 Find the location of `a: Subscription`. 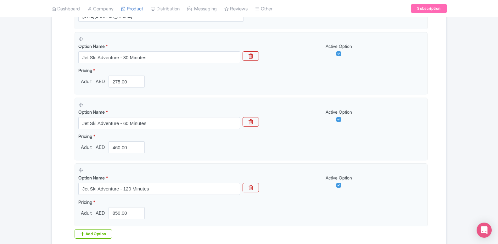

a: Subscription is located at coordinates (429, 9).